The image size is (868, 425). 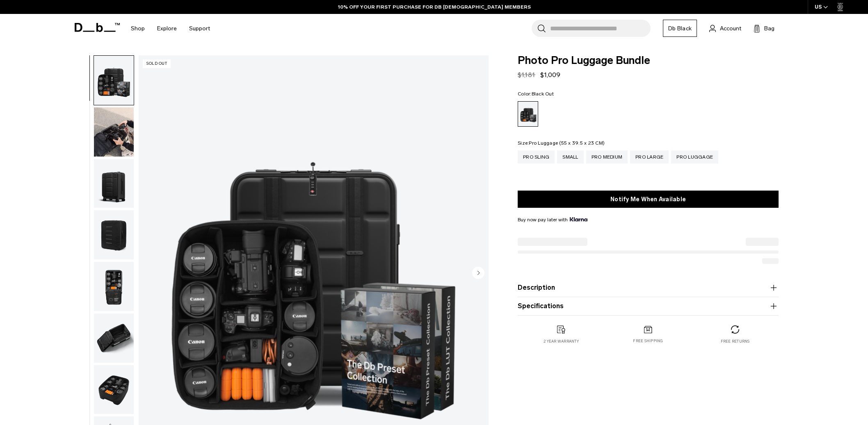 I want to click on span: Photo Pro Luggage Bundle, so click(x=648, y=61).